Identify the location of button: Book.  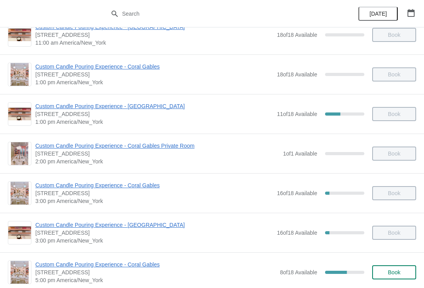
(394, 273).